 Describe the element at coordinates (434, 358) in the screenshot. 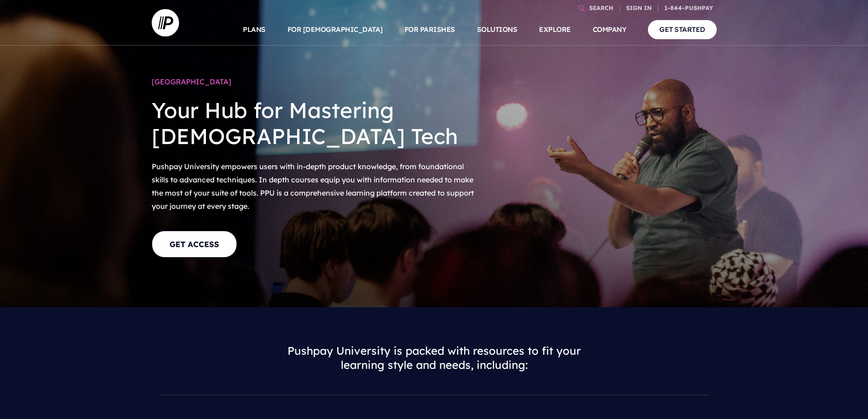

I see `h3: Pushpay University is packed with resources to fit your learning style and needs, including:` at that location.